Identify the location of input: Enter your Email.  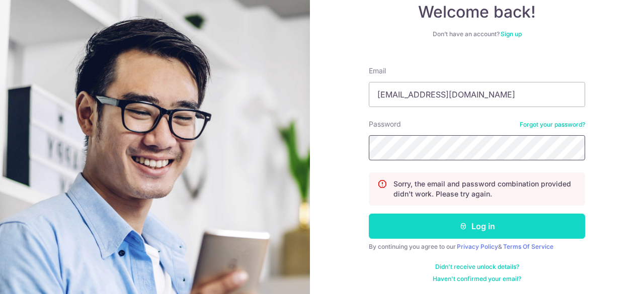
(477, 94).